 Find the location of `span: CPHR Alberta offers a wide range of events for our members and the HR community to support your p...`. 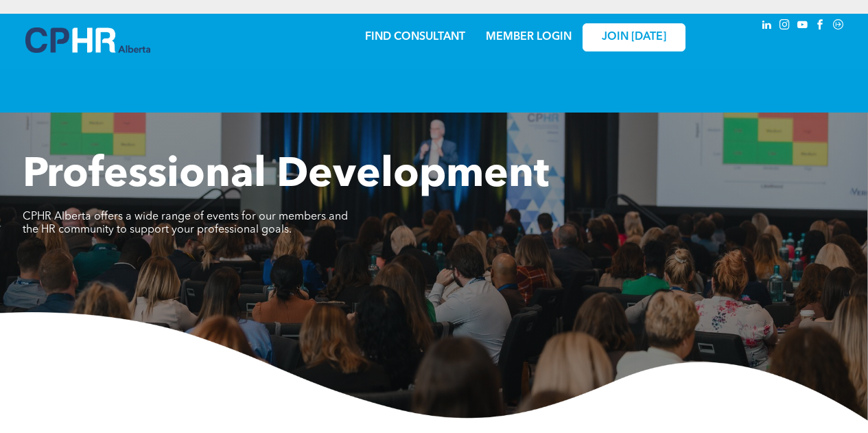

span: CPHR Alberta offers a wide range of events for our members and the HR community to support your p... is located at coordinates (185, 223).